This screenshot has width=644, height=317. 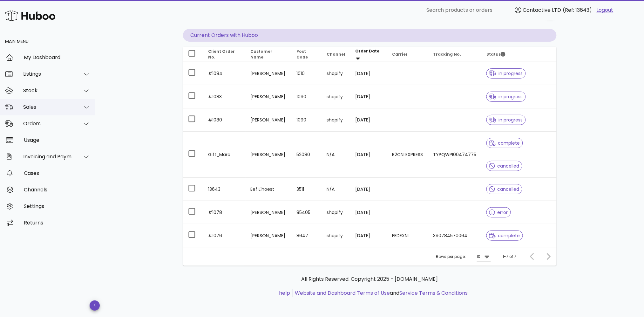 What do you see at coordinates (407, 236) in the screenshot?
I see `td: FEDEXNL` at bounding box center [407, 236].